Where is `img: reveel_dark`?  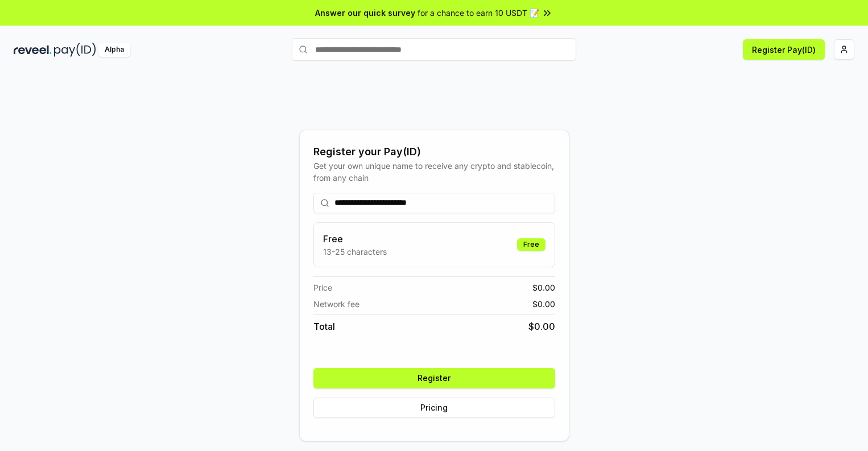 img: reveel_dark is located at coordinates (33, 49).